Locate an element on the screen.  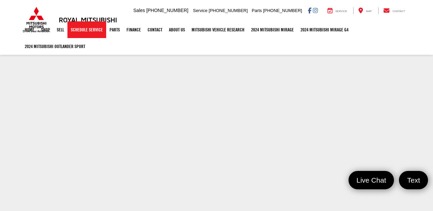
a: 2024 Mitsubishi Mirage is located at coordinates (272, 30).